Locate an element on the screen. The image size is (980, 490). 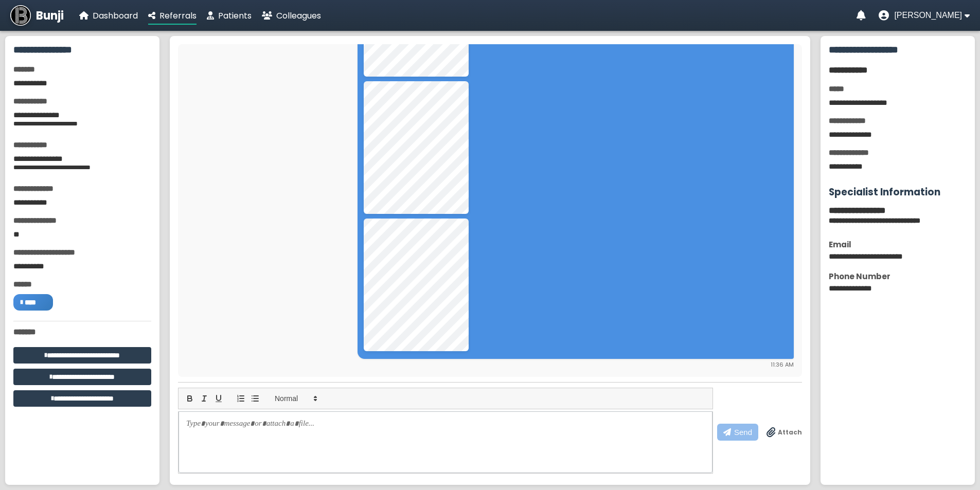
span: Bunji is located at coordinates (50, 16).